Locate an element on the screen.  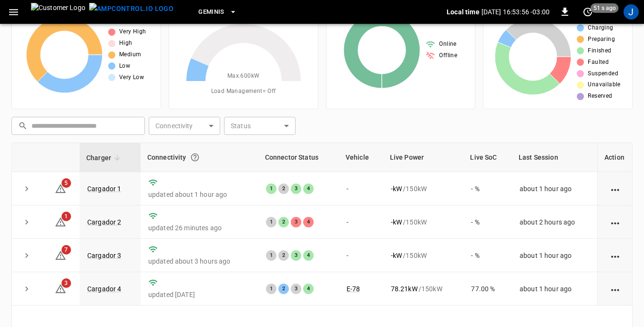
span: 5 is located at coordinates (67, 183).